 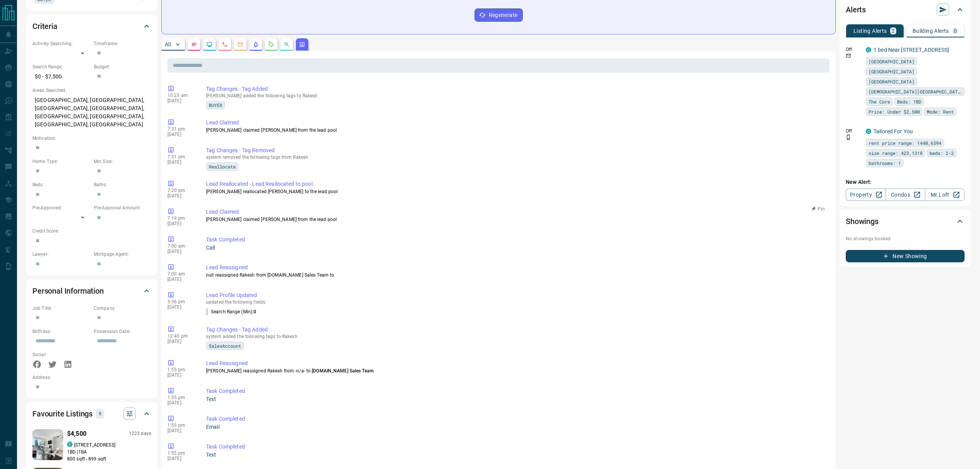 What do you see at coordinates (516, 150) in the screenshot?
I see `p: Tag Changes - Tag Removed` at bounding box center [516, 150].